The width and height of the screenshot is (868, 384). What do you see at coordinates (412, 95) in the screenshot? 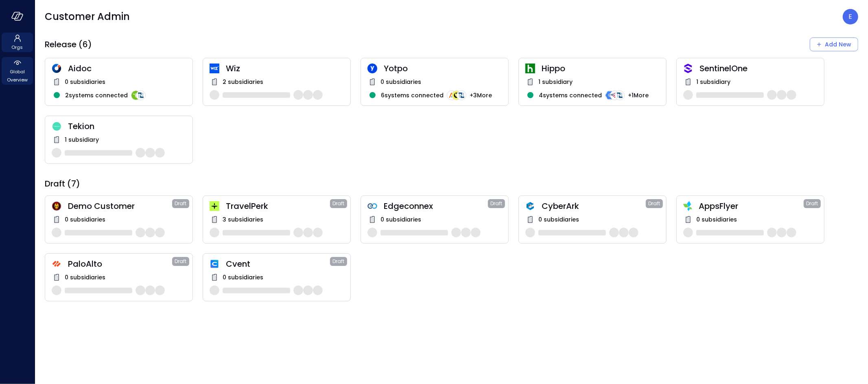
I see `span: 6 systems connected` at bounding box center [412, 95].